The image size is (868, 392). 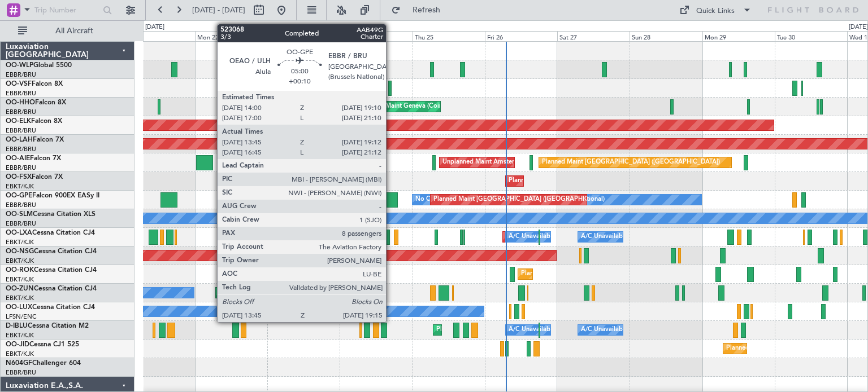 What do you see at coordinates (604, 237) in the screenshot?
I see `div: A/C Unavailable` at bounding box center [604, 237].